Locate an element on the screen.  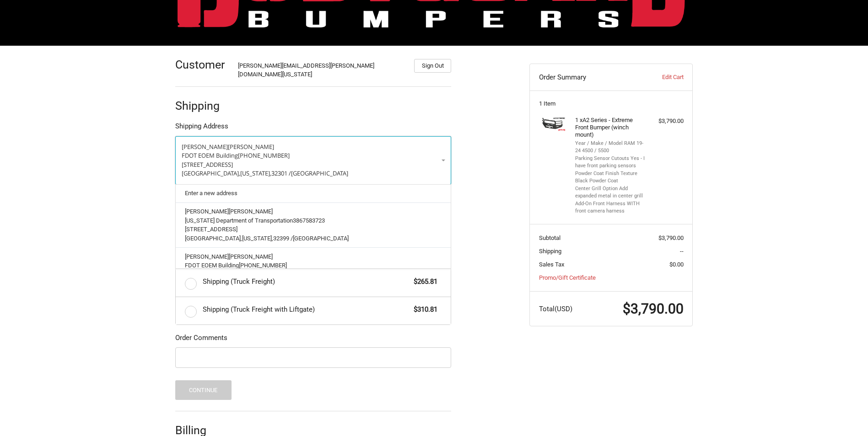
legend: Order Comments is located at coordinates (201, 340).